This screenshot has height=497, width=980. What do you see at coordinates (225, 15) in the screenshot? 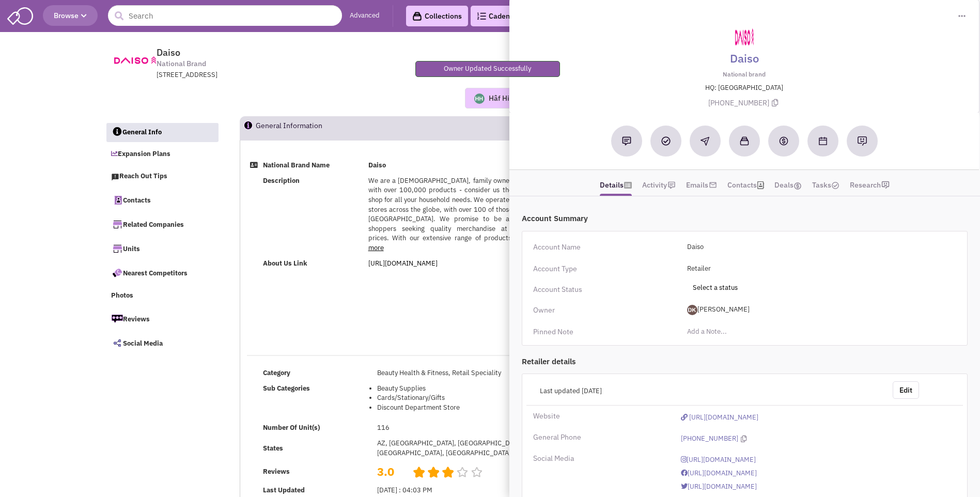
I see `input: Search` at bounding box center [225, 15].